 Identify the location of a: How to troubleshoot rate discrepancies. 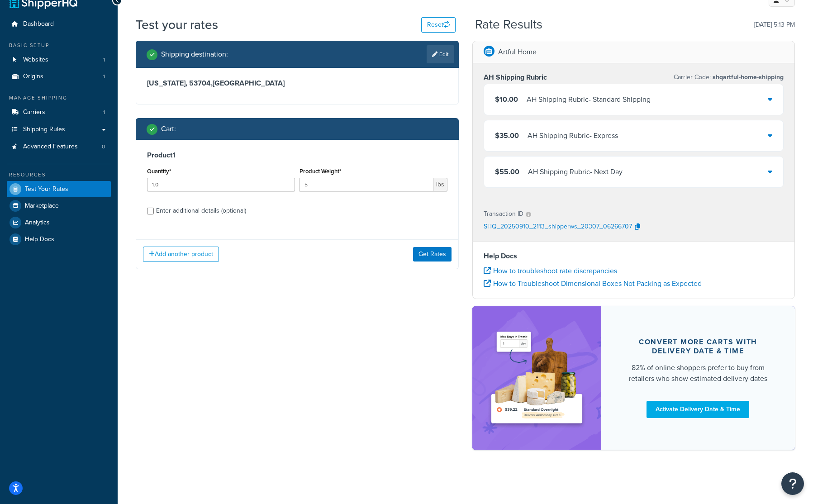
(550, 270).